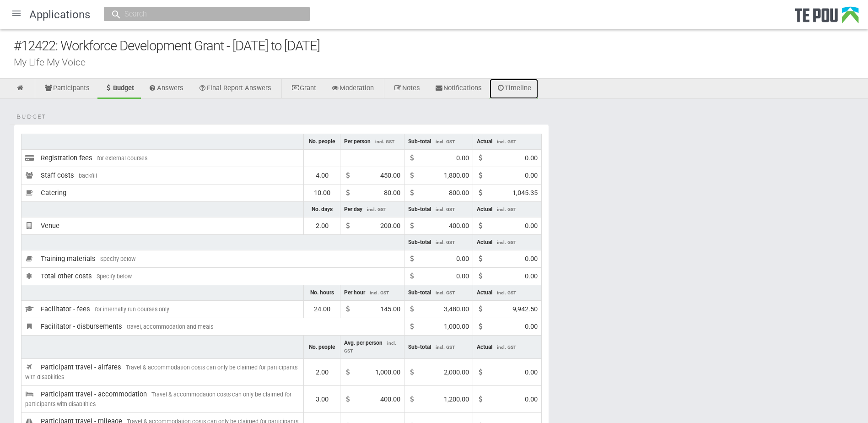 The image size is (868, 423). I want to click on td: Participant travel - accommodation, so click(162, 399).